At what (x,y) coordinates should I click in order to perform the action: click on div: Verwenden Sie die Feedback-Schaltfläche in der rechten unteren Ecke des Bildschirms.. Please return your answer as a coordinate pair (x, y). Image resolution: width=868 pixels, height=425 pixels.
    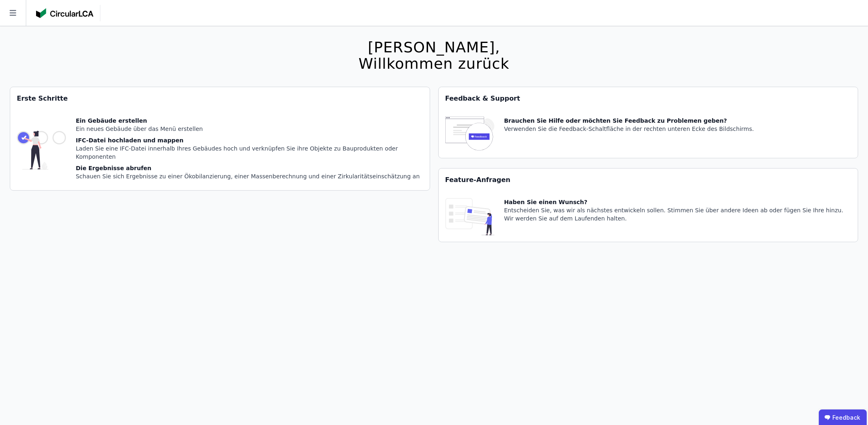
    Looking at the image, I should click on (629, 129).